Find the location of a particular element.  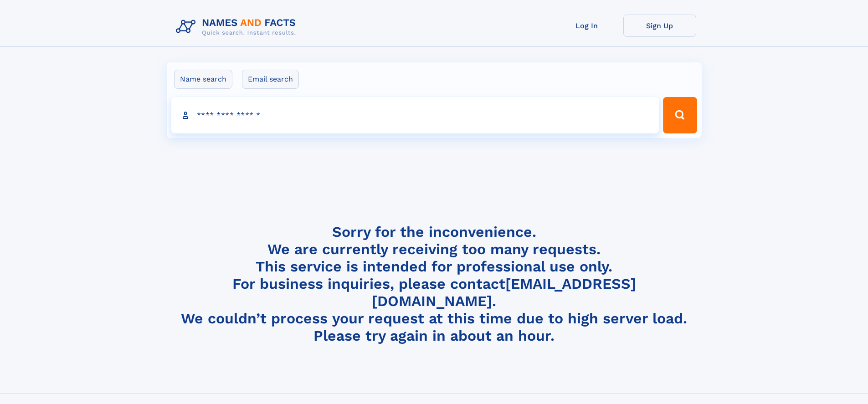

a: Log In is located at coordinates (587, 25).